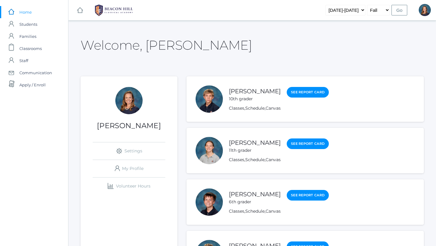 The width and height of the screenshot is (436, 246). I want to click on span: Communication, so click(36, 73).